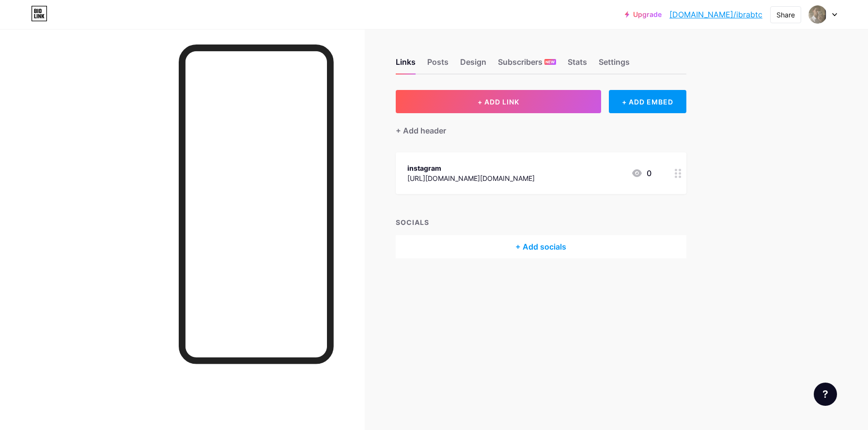  Describe the element at coordinates (785, 14) in the screenshot. I see `div: Share` at that location.